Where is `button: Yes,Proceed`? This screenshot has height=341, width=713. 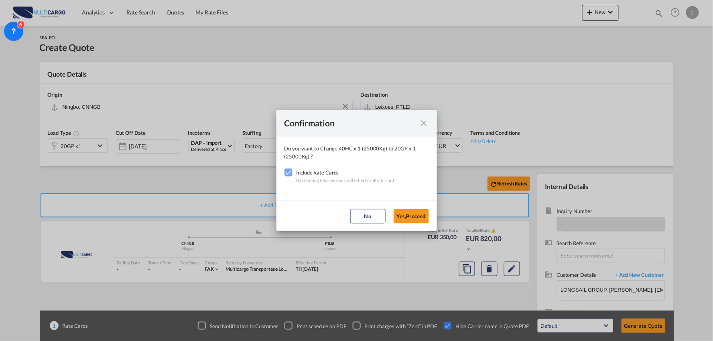
button: Yes,Proceed is located at coordinates (411, 216).